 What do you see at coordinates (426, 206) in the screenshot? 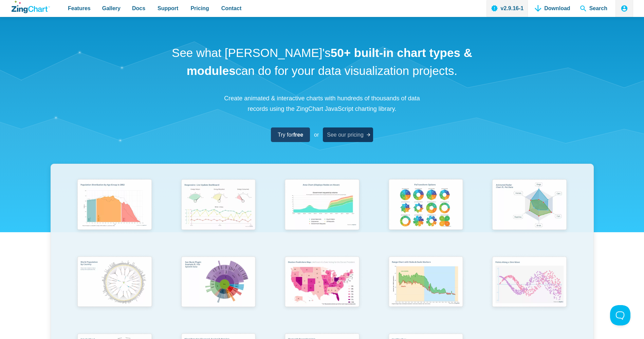
I see `img: Pie Transform Options` at bounding box center [426, 206].